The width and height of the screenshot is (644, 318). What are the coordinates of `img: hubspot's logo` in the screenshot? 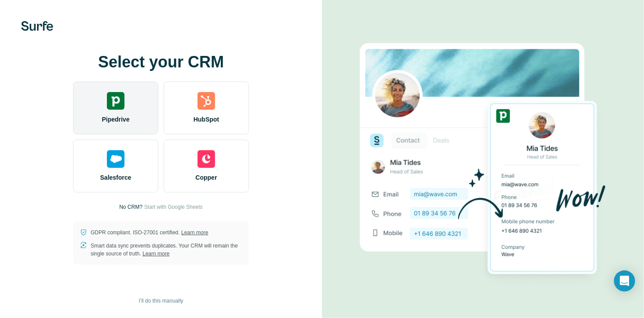 It's located at (207, 101).